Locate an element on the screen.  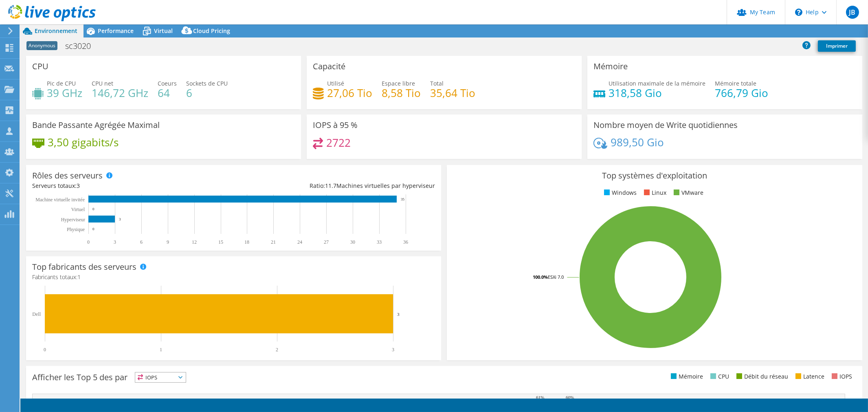
h3: Mémoire is located at coordinates (610, 66).